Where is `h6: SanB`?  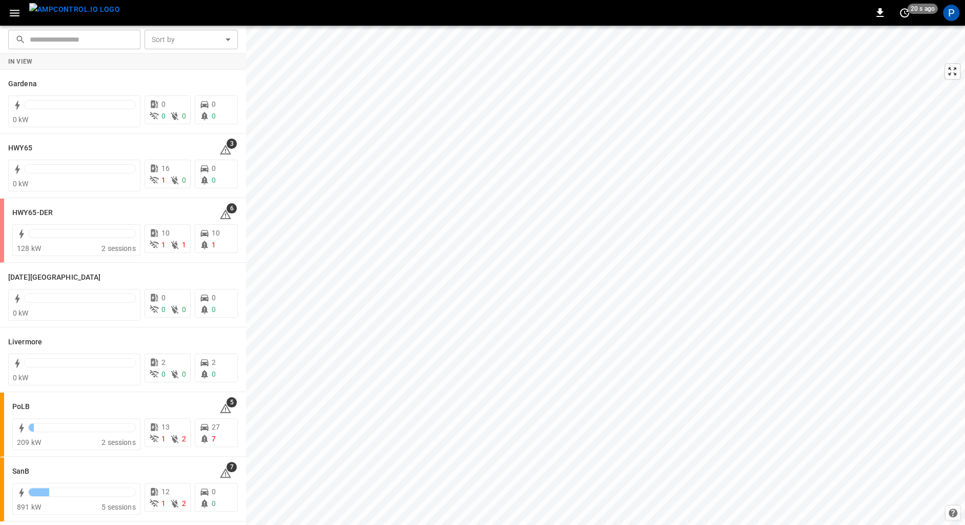 h6: SanB is located at coordinates (21, 471).